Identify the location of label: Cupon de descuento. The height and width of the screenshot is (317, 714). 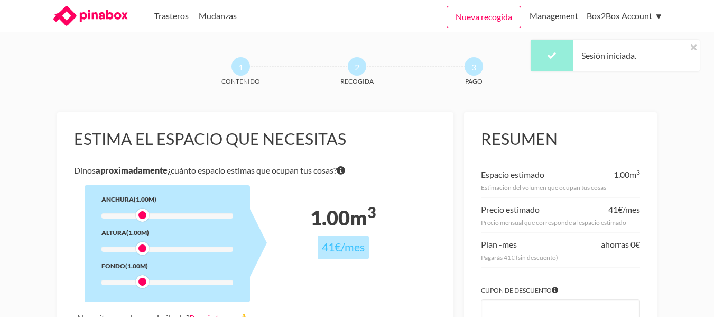
(561, 290).